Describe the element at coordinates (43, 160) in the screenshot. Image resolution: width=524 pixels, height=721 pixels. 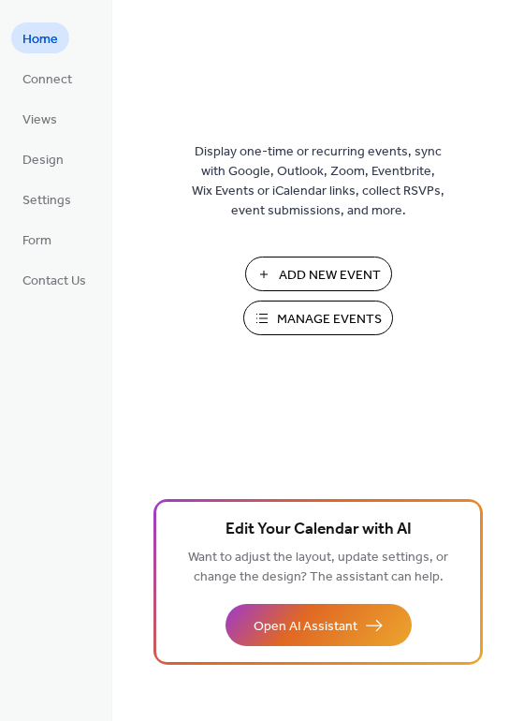
I see `span: Design` at that location.